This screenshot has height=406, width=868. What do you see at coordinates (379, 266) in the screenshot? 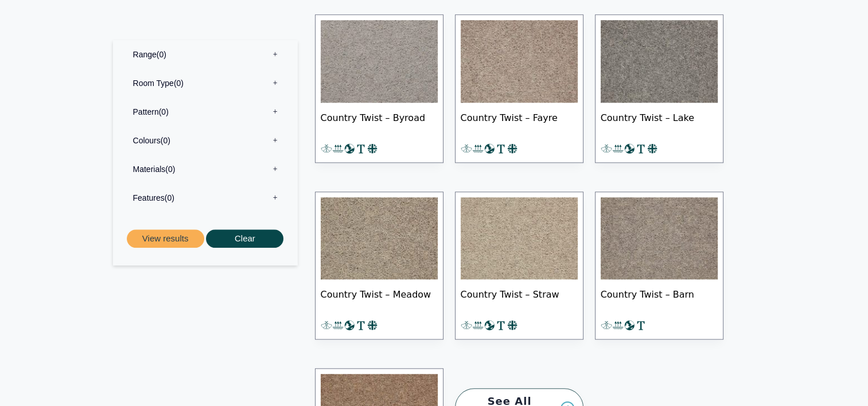
I see `a: Country Twist – Meadow` at bounding box center [379, 266].